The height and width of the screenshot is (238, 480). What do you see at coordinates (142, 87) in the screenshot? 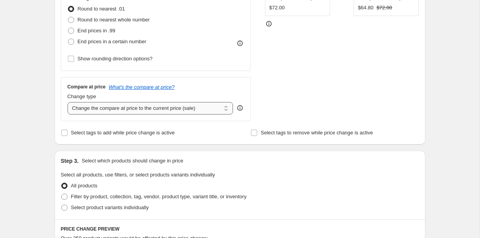
I see `button: What's the compare at price?` at bounding box center [142, 87].